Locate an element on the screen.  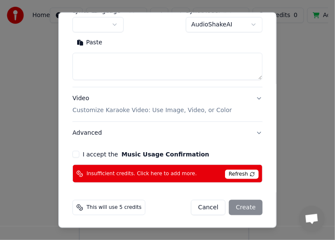
button: Paste is located at coordinates (90, 43).